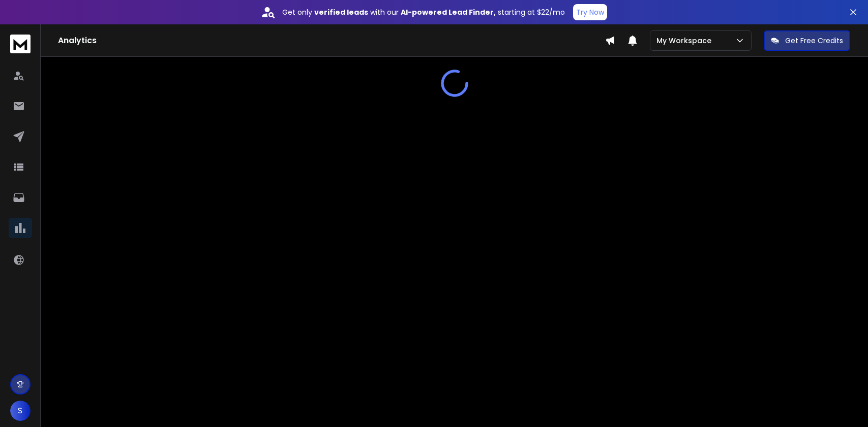 This screenshot has height=427, width=868. What do you see at coordinates (20, 44) in the screenshot?
I see `img: logo` at bounding box center [20, 44].